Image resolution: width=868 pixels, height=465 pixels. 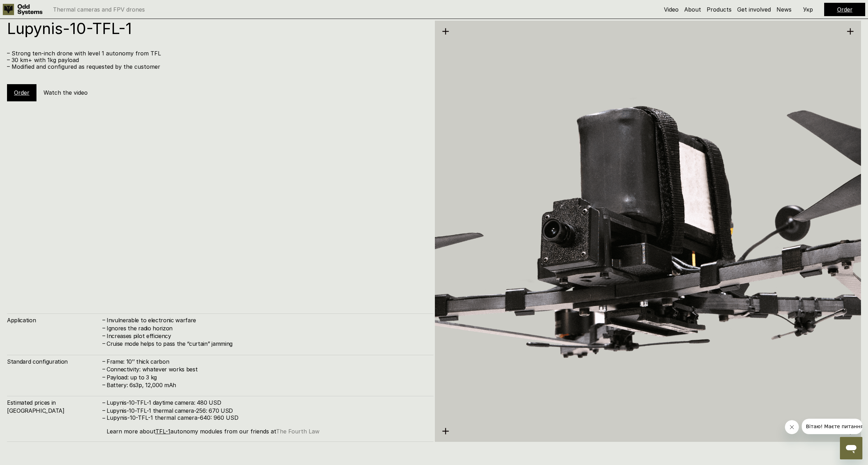 I want to click on h1: Lupynis-10-TFL-1, so click(x=217, y=28).